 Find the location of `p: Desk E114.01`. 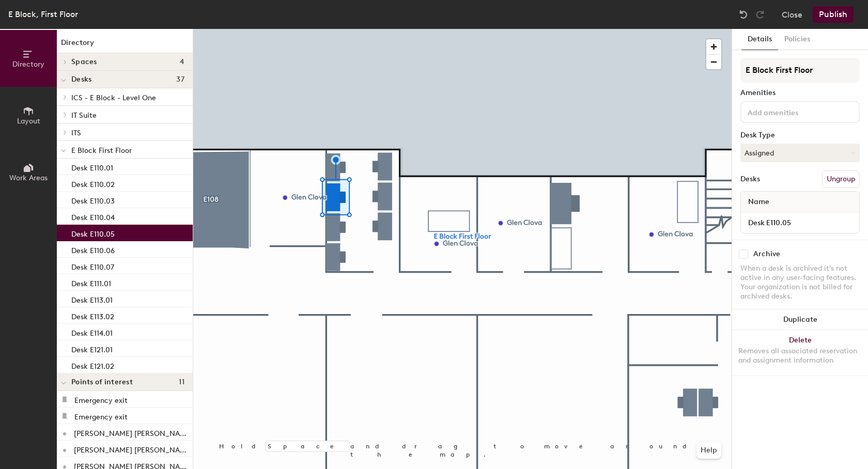

p: Desk E114.01 is located at coordinates (92, 332).